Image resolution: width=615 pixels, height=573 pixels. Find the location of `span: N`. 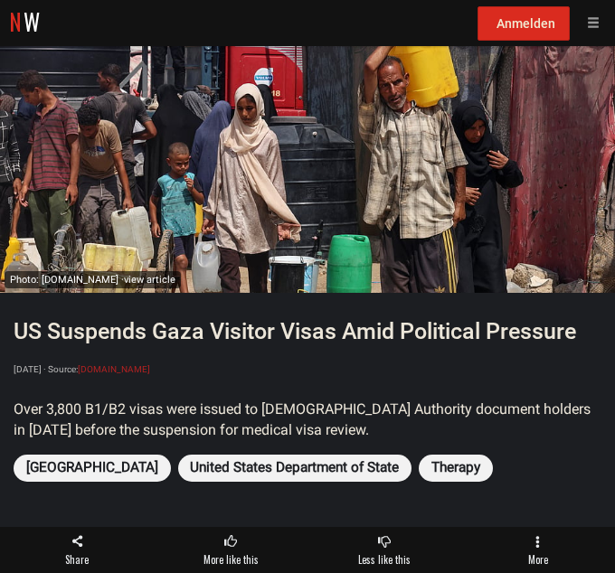

span: N is located at coordinates (15, 21).